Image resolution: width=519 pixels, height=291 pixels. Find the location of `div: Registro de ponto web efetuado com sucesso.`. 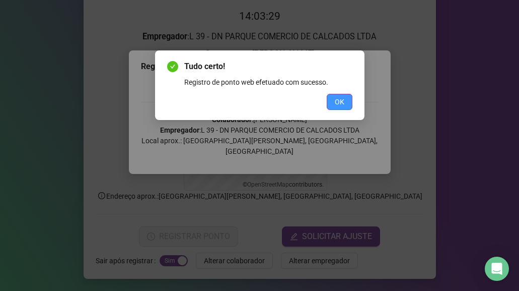

div: Registro de ponto web efetuado com sucesso. is located at coordinates (269, 82).